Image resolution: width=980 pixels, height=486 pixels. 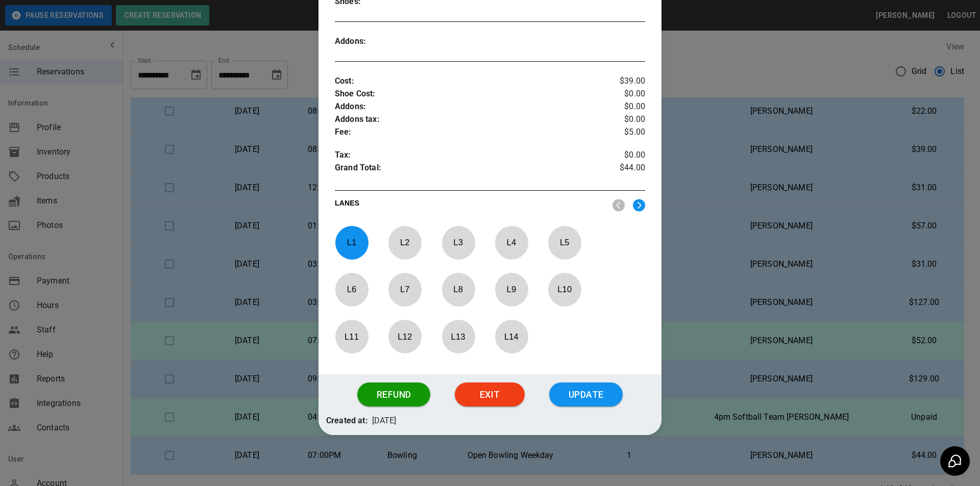 What do you see at coordinates (619, 170) in the screenshot?
I see `p: $44.00` at bounding box center [619, 170].